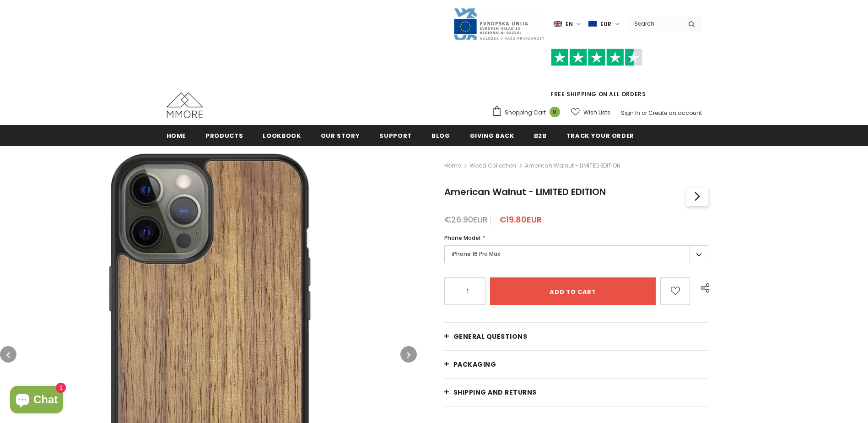  Describe the element at coordinates (340, 136) in the screenshot. I see `span: Our Story` at that location.